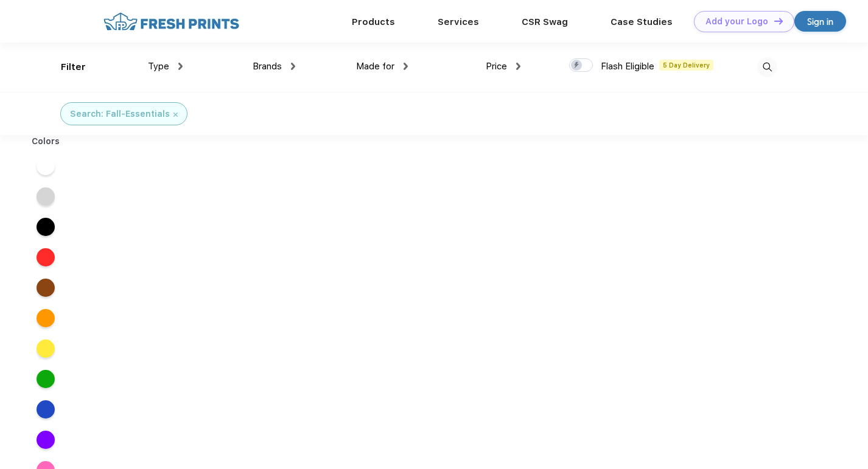 This screenshot has height=469, width=868. What do you see at coordinates (737, 21) in the screenshot?
I see `div: Add your Logo` at bounding box center [737, 21].